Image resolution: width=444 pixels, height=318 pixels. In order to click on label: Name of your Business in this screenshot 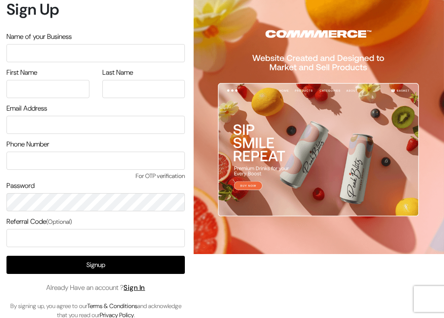, I will do `click(39, 37)`.